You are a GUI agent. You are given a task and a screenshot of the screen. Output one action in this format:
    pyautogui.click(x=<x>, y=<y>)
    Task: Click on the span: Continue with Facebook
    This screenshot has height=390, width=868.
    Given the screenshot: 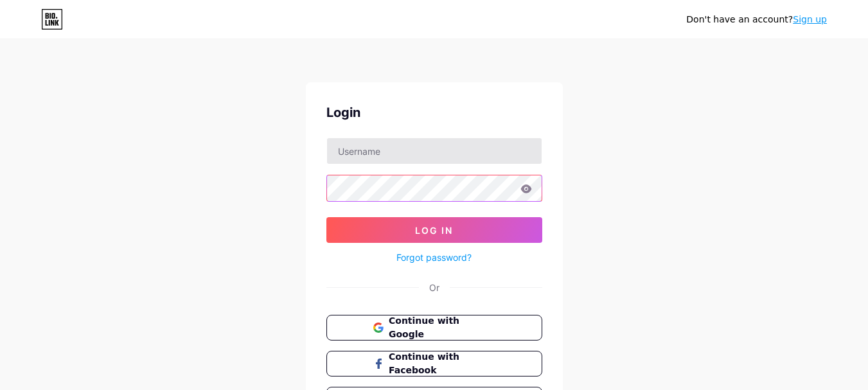 What is the action you would take?
    pyautogui.click(x=441, y=364)
    